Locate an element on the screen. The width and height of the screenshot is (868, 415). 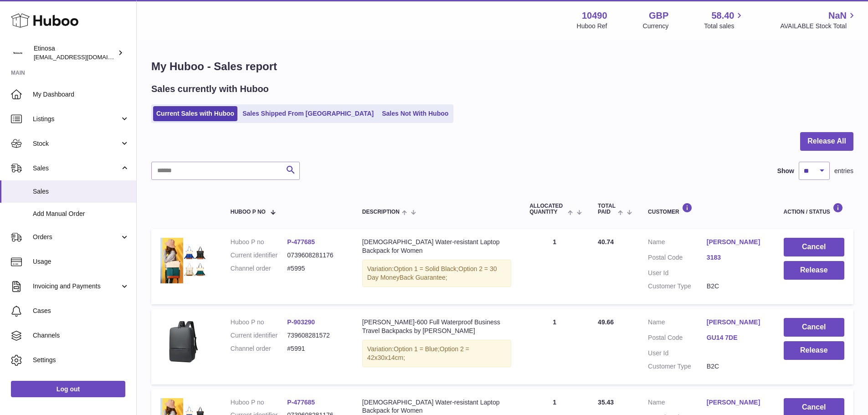
div: Action / Status is located at coordinates (813, 209).